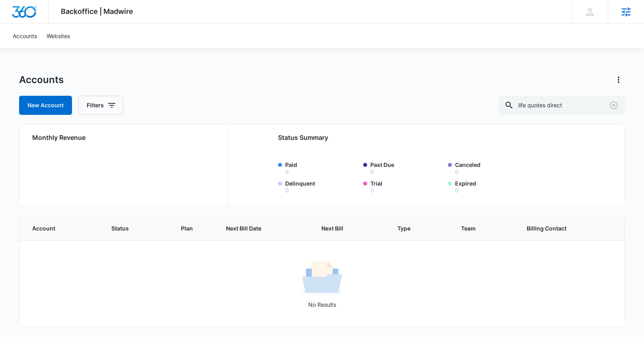 This screenshot has height=360, width=644. I want to click on span: Type, so click(414, 228).